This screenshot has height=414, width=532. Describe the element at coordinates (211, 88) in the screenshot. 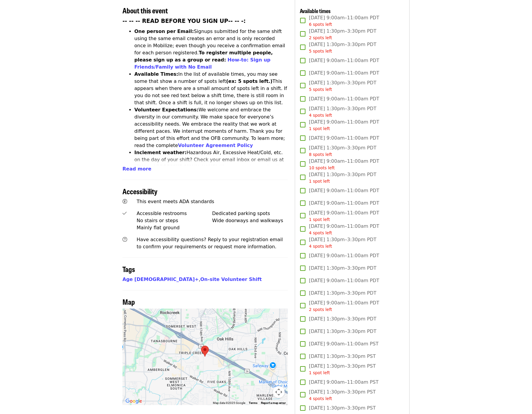

I see `li: In the list of available times, you may see some that show a number of spots left This appears wh...` at that location.